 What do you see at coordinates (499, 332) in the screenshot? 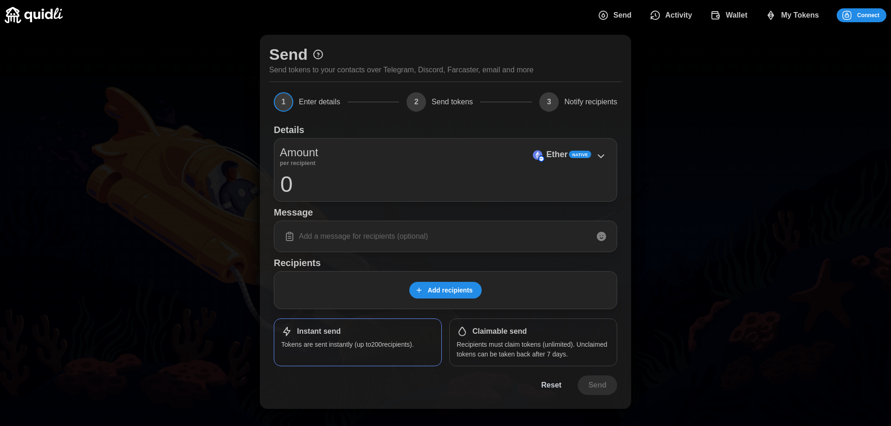
I see `h1: Claimable send` at bounding box center [499, 332].